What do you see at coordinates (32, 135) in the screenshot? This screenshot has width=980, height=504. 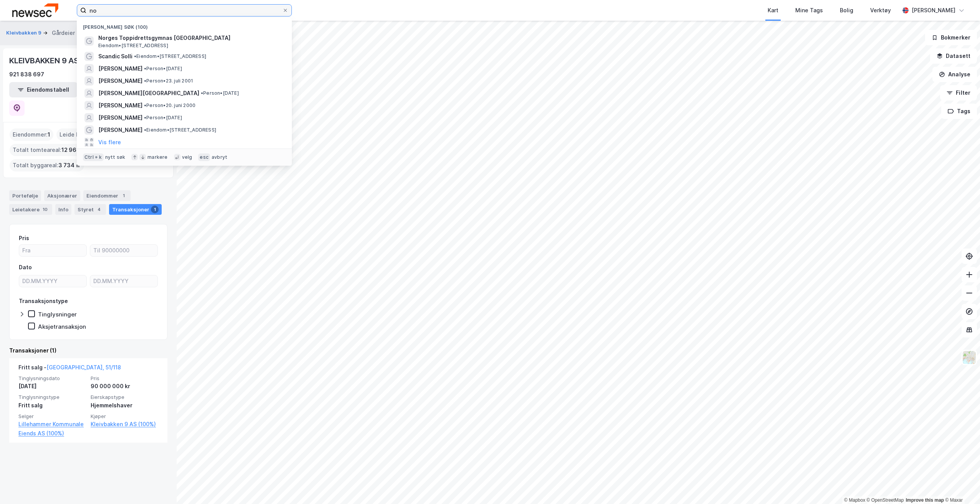 I see `div: Eiendommer :` at bounding box center [32, 135].